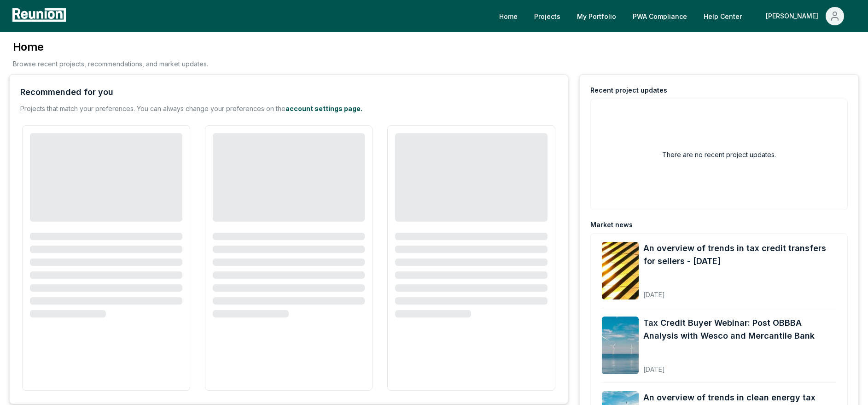  What do you see at coordinates (628, 90) in the screenshot?
I see `div: Recent project updates` at bounding box center [628, 90].